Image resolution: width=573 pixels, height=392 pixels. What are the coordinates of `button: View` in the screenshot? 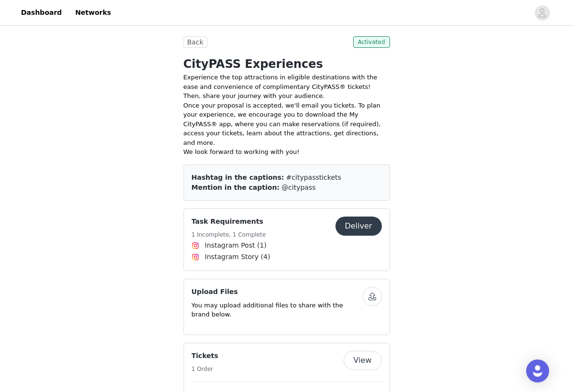 It's located at (363, 360).